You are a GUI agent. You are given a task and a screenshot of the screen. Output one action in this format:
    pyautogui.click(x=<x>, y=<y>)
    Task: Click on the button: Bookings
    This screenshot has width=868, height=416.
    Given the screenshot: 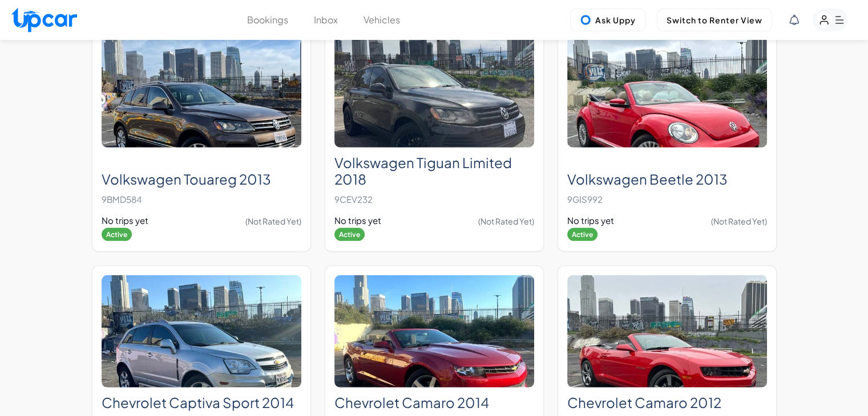 What is the action you would take?
    pyautogui.click(x=268, y=20)
    